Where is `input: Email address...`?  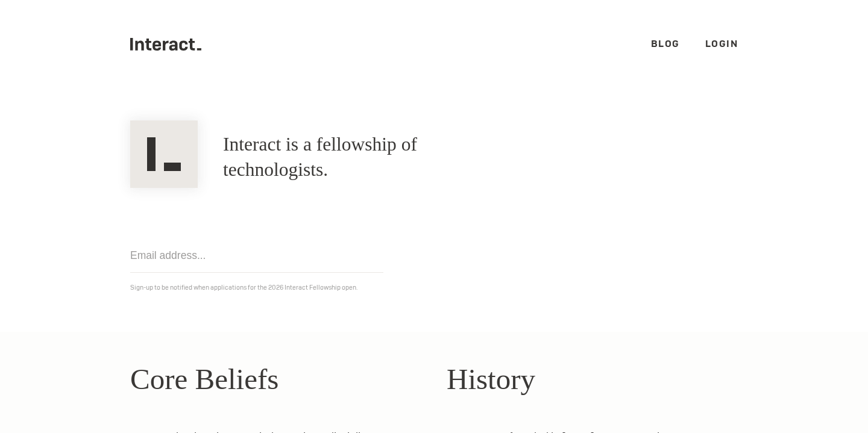 input: Email address... is located at coordinates (257, 256).